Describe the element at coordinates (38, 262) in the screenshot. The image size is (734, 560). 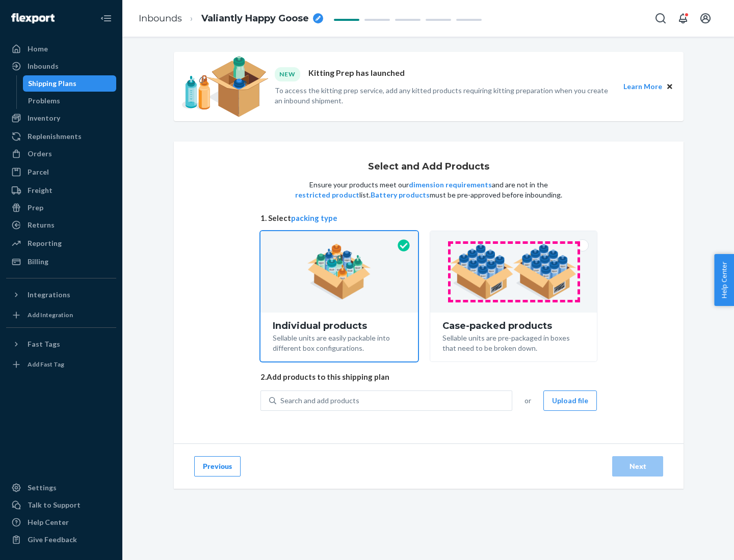
I see `div: Billing` at that location.